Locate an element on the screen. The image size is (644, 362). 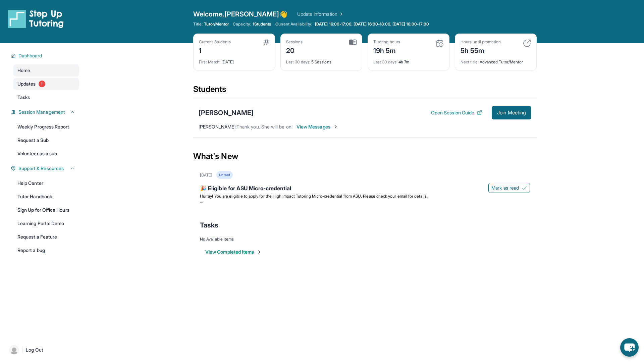
button: Session Management is located at coordinates (45, 112).